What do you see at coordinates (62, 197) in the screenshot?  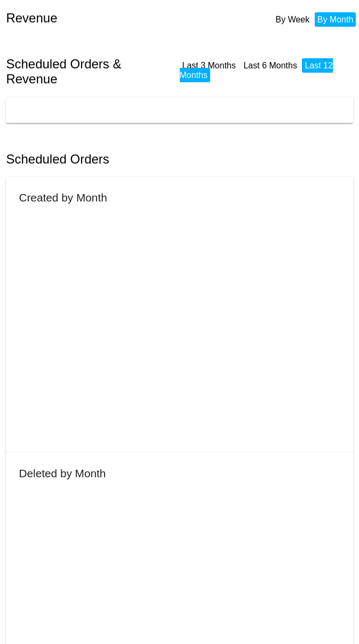 I see `h2: Created by Month` at bounding box center [62, 197].